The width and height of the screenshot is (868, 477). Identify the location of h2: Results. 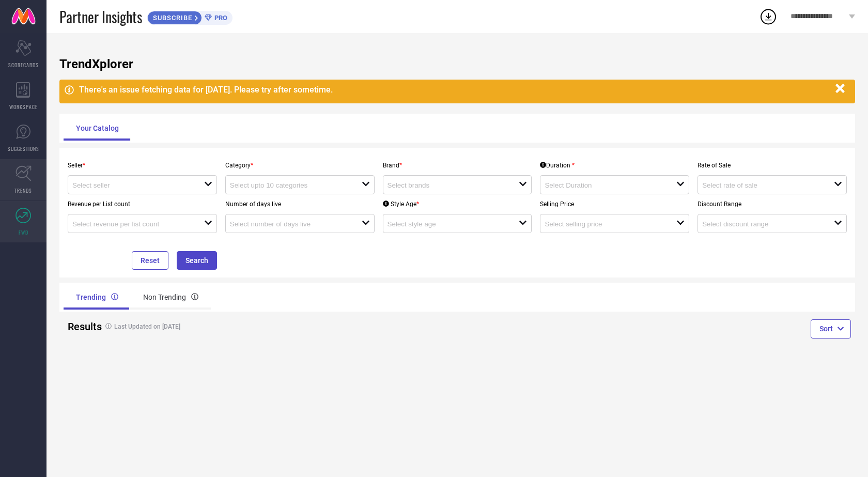
(79, 326).